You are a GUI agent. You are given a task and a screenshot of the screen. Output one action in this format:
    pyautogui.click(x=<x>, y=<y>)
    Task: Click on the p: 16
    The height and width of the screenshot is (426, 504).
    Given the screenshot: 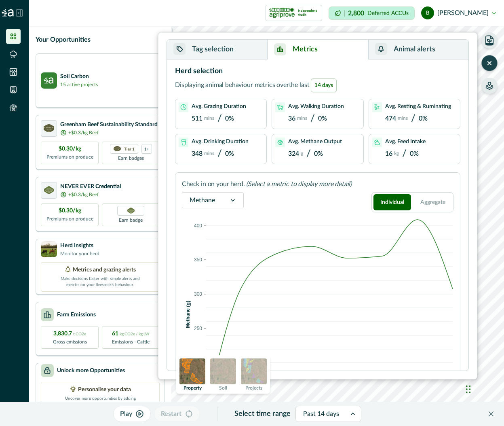 What is the action you would take?
    pyautogui.click(x=389, y=154)
    